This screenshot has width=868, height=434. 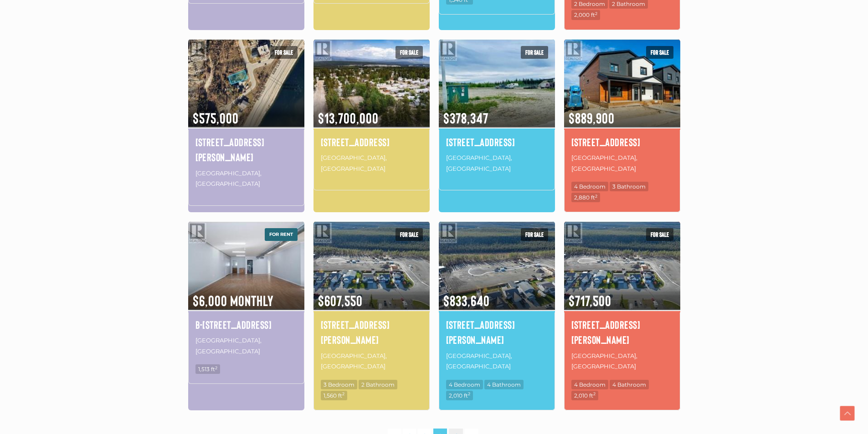 What do you see at coordinates (496, 83) in the screenshot?
I see `img: 164 TLINGIT ROAD, Whitehorse, Yukon` at bounding box center [496, 83].